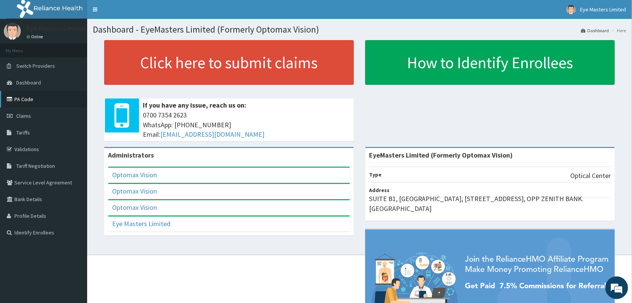 Image resolution: width=632 pixels, height=303 pixels. I want to click on textarea: Type your message and hit 'Enter', so click(74, 220).